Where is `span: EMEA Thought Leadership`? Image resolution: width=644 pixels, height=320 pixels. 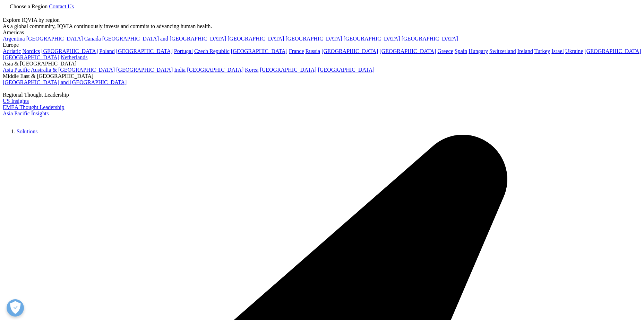
span: EMEA Thought Leadership is located at coordinates (33, 107).